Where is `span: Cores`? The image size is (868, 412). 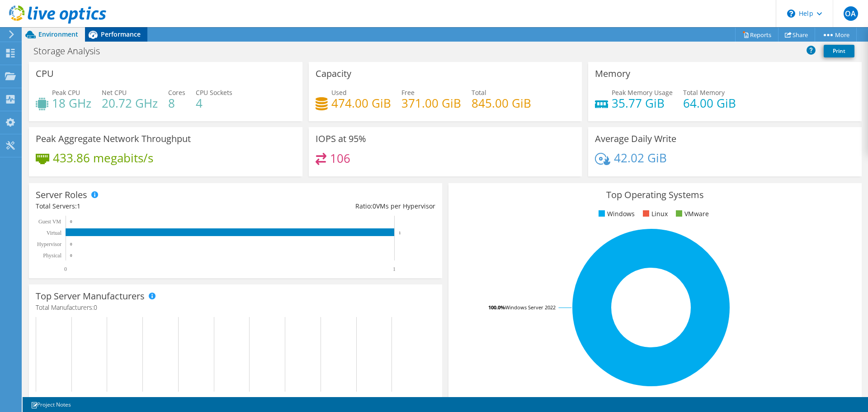 span: Cores is located at coordinates (177, 92).